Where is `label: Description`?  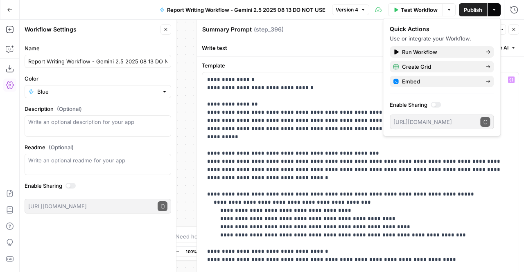 label: Description is located at coordinates (98, 109).